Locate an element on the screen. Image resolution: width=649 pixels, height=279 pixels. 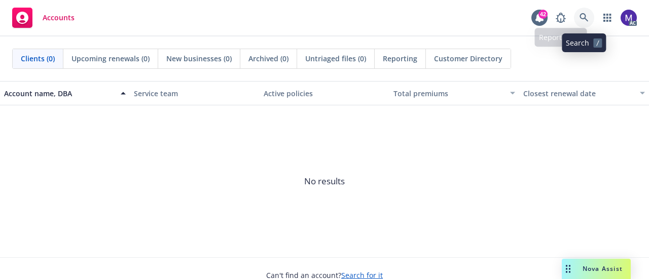
a: Accounts is located at coordinates (43, 18).